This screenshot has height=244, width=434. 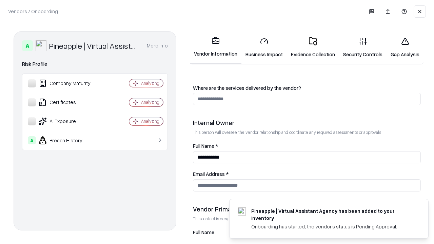 I want to click on div: Pineapple | Virtual Assistant Agency, so click(x=94, y=46).